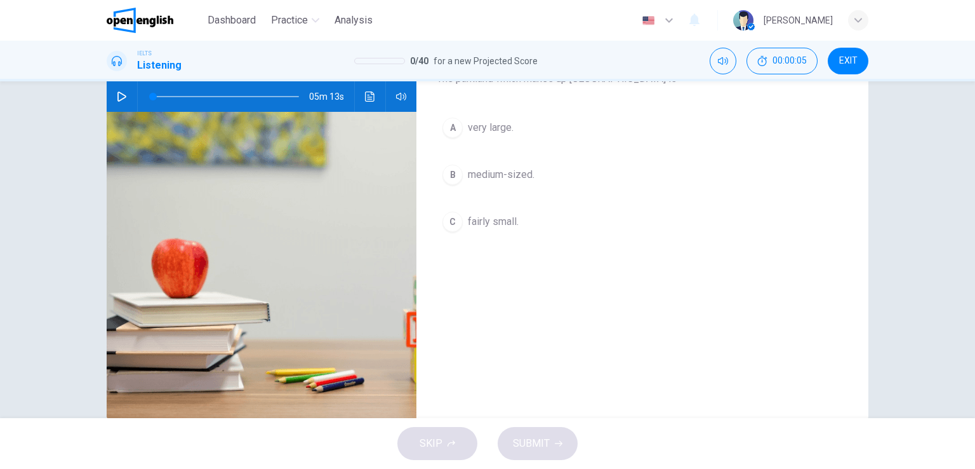 Image resolution: width=975 pixels, height=469 pixels. I want to click on button: 00:00:05, so click(782, 61).